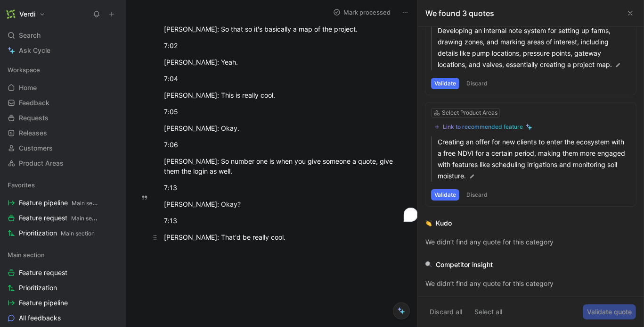 Image resolution: width=644 pixels, height=327 pixels. Describe the element at coordinates (470, 113) in the screenshot. I see `div: Select Product Areas` at that location.